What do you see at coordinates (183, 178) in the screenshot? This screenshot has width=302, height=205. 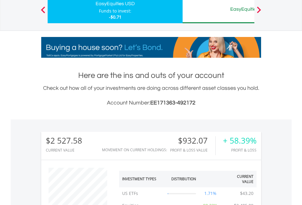 I see `div: Distribution` at bounding box center [183, 178].